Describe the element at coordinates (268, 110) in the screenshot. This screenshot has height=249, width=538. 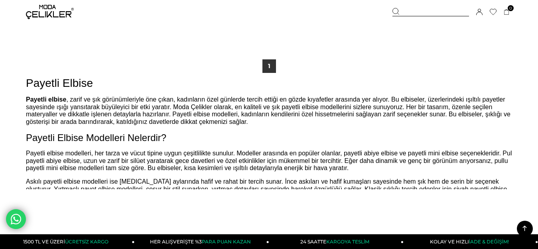
I see `span: , zarif ve şık görünümleriyle öne çıkan, kadınların özel günlerde tercih ettiği en gözde kıyafetl...` at that location.